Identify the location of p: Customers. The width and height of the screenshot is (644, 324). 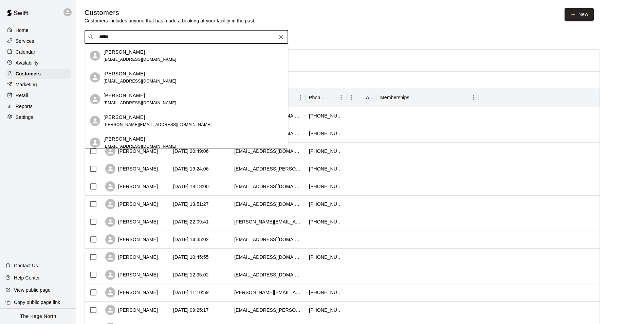
(28, 74).